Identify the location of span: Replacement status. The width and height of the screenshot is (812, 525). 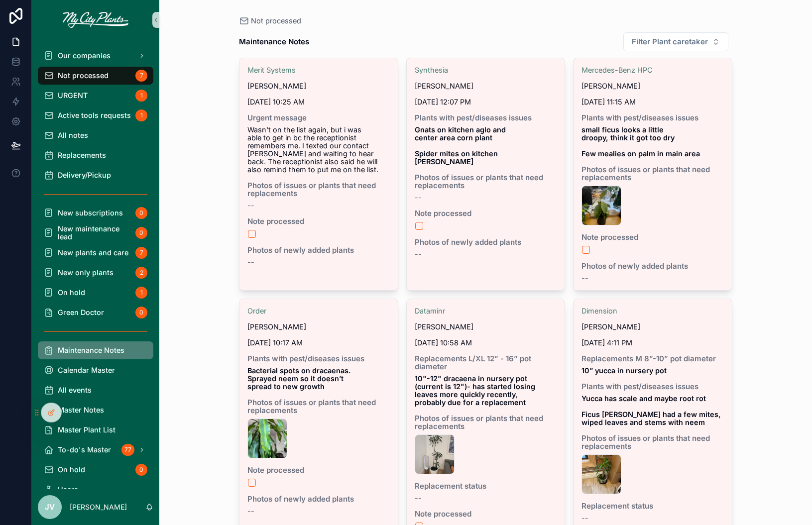
(653, 506).